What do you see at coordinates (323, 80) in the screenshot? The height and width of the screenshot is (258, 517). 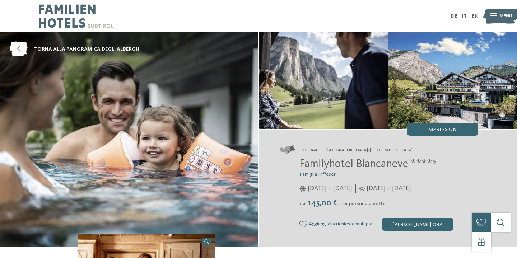 I see `img: Il nostro family hotel a Selva: una vacanza da favola` at bounding box center [323, 80].